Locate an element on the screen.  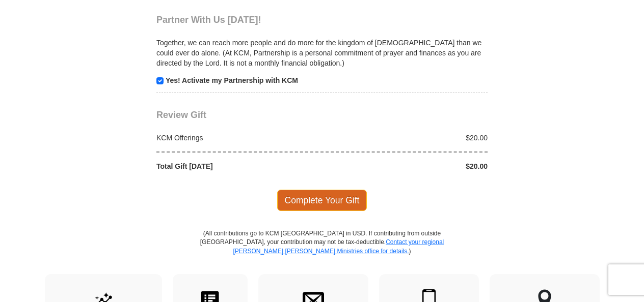
strong: Yes! Activate my Partnership with KCM is located at coordinates (232, 80).